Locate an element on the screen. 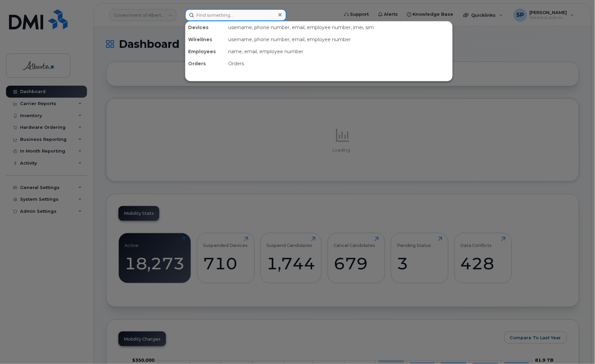 Image resolution: width=595 pixels, height=364 pixels. div: username, phone number, email, employee number is located at coordinates (339, 39).